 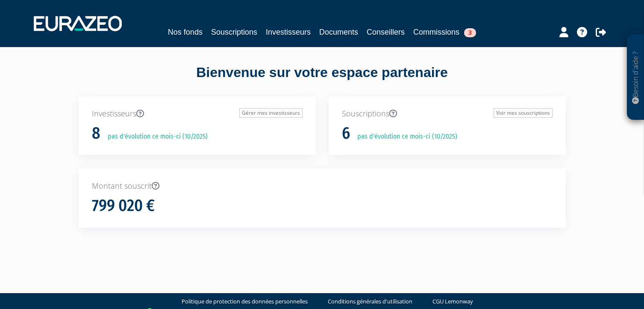 I want to click on span: 3, so click(x=470, y=33).